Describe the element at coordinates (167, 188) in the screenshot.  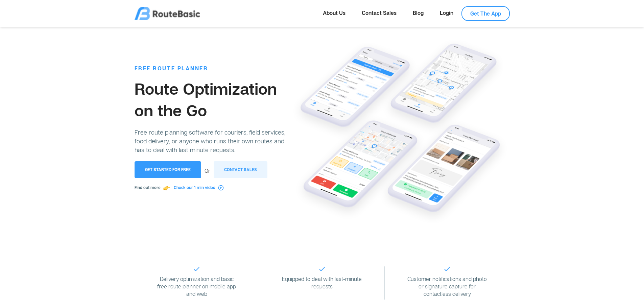
I see `img: pointTo.svg` at that location.